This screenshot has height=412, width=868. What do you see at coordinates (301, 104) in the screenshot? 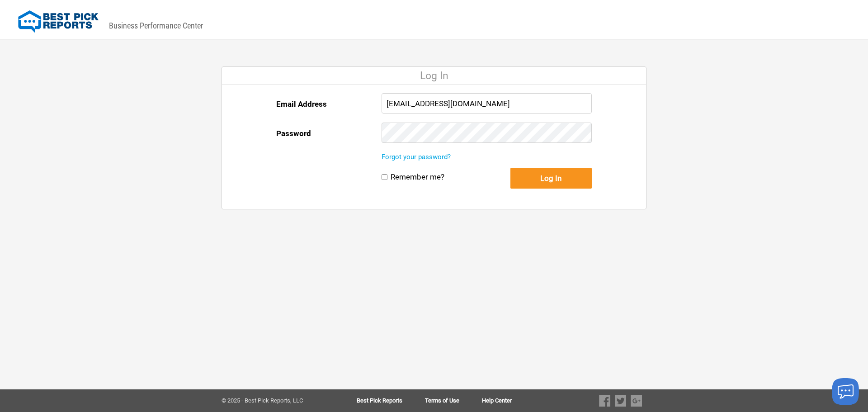
I see `label: Email Address` at bounding box center [301, 104].